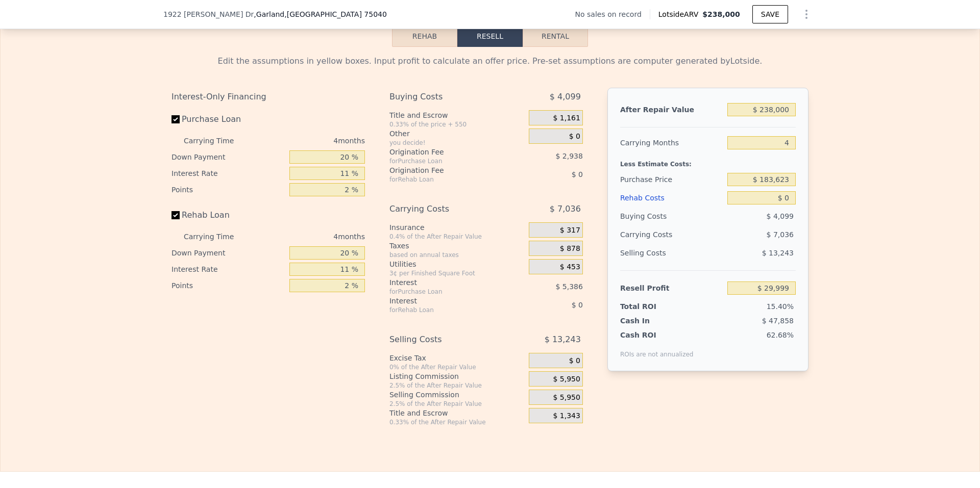  What do you see at coordinates (228, 119) in the screenshot?
I see `label: Purchase Loan` at bounding box center [228, 119].